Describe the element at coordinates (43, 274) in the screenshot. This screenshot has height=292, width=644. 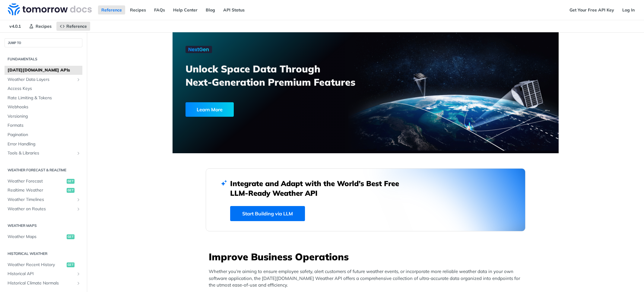
I see `a: Historical APIShow subpages for Historical API` at that location.